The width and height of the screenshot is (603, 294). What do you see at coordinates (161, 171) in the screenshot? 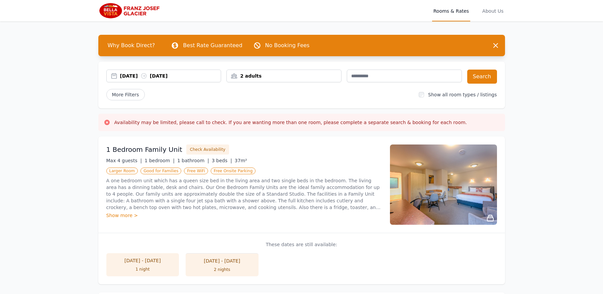
I see `span: Good for Families` at bounding box center [161, 171].